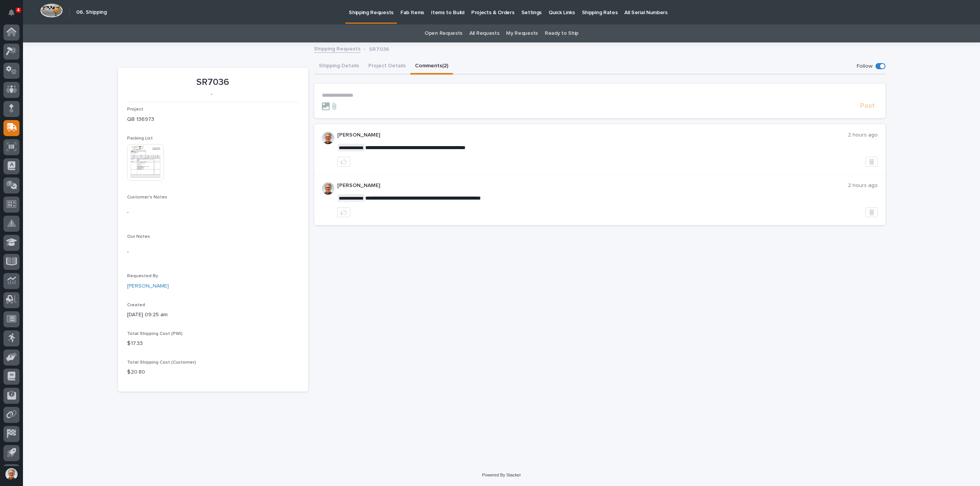 This screenshot has height=486, width=980. What do you see at coordinates (52, 10) in the screenshot?
I see `img: Workspace Logo` at bounding box center [52, 10].